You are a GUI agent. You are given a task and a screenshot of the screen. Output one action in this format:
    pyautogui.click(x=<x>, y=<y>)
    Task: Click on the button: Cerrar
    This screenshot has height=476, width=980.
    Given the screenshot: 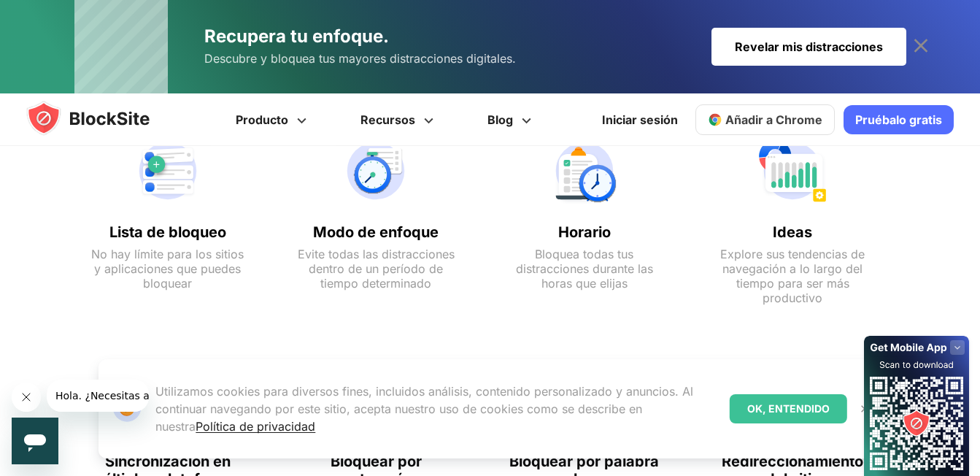 What is the action you would take?
    pyautogui.click(x=865, y=408)
    